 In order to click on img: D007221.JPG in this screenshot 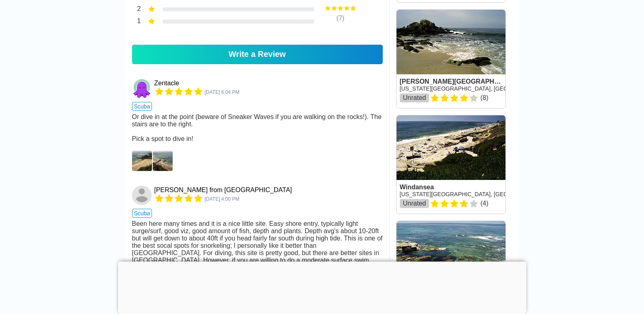, I will do `click(162, 161)`.